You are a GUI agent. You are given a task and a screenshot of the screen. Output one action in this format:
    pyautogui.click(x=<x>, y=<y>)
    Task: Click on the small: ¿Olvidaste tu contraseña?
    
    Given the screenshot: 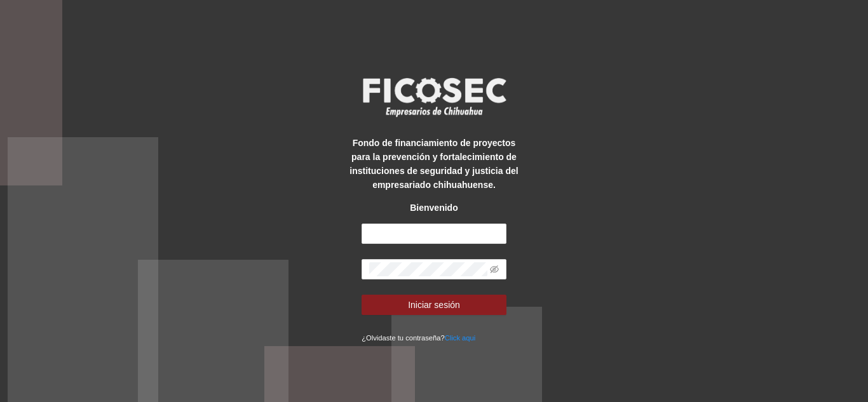 What is the action you would take?
    pyautogui.click(x=418, y=338)
    